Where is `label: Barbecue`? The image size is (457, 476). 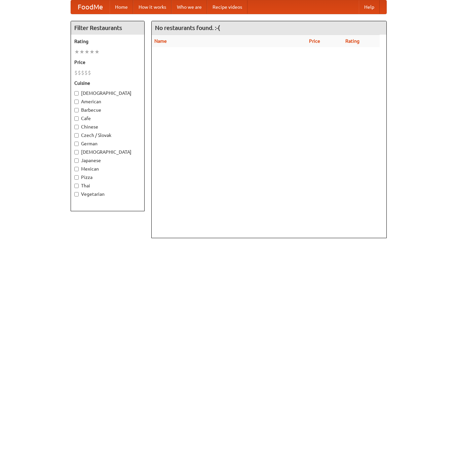 label: Barbecue is located at coordinates (107, 110).